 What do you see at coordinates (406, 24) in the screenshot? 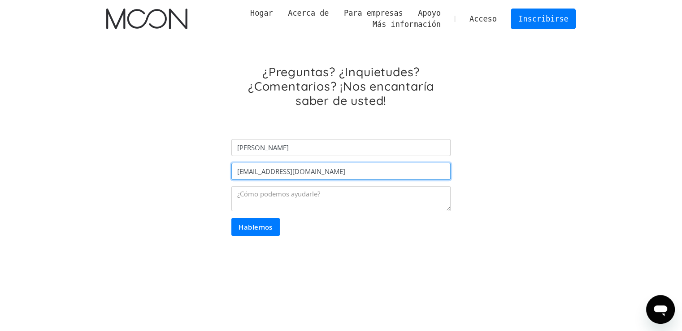
I see `font: Más información` at bounding box center [406, 24].